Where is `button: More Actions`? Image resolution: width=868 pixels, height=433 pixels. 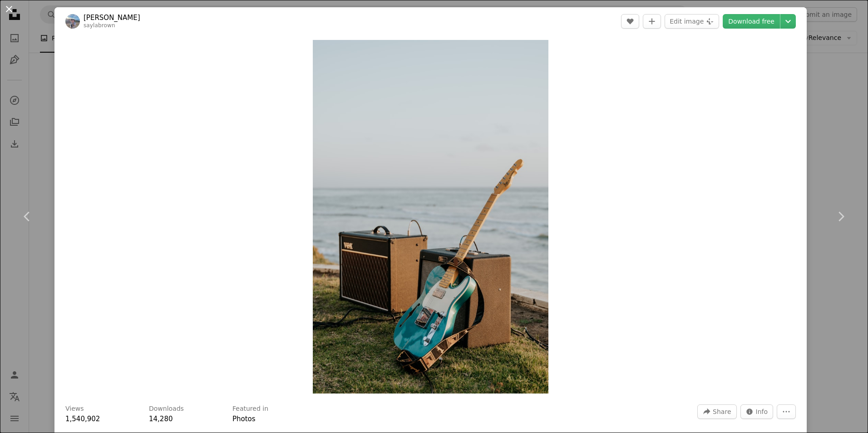 button: More Actions is located at coordinates (786, 412).